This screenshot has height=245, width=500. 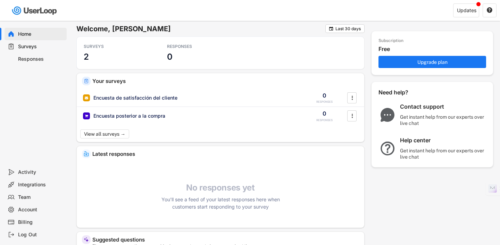 What do you see at coordinates (41, 235) in the screenshot?
I see `div: Log Out` at bounding box center [41, 235].